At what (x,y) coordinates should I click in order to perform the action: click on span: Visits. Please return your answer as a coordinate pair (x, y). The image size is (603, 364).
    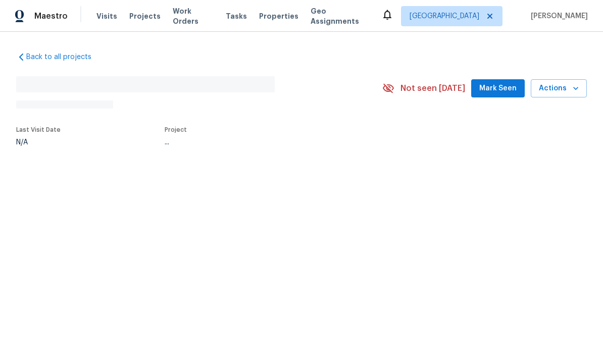
    Looking at the image, I should click on (107, 16).